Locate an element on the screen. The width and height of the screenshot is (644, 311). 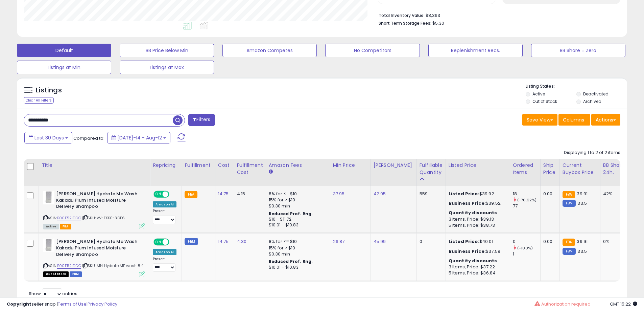
div: Listed Price is located at coordinates (478, 165).